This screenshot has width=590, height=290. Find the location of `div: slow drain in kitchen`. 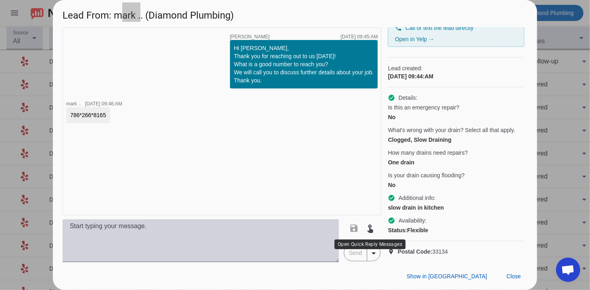

div: slow drain in kitchen is located at coordinates (456, 207).